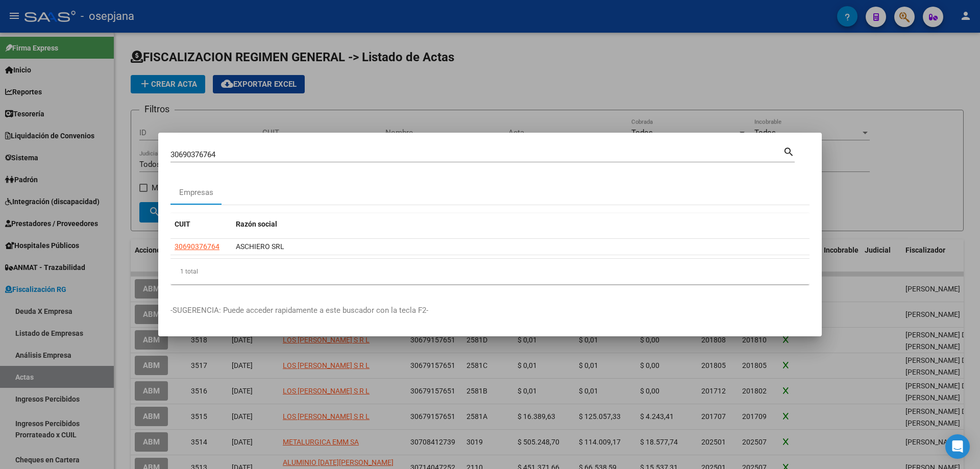 The width and height of the screenshot is (980, 469). What do you see at coordinates (257, 224) in the screenshot?
I see `span: Razón social` at bounding box center [257, 224].